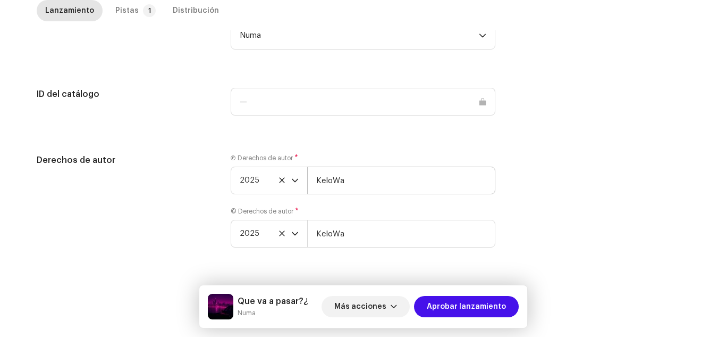 The width and height of the screenshot is (726, 337). Describe the element at coordinates (125, 160) in the screenshot. I see `h5: Derechos de autor` at that location.